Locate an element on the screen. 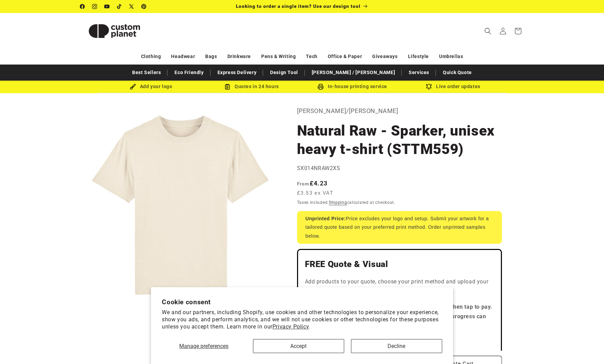 Image resolution: width=604 pixels, height=364 pixels. div: Quotes in 24 hours is located at coordinates (252, 86).